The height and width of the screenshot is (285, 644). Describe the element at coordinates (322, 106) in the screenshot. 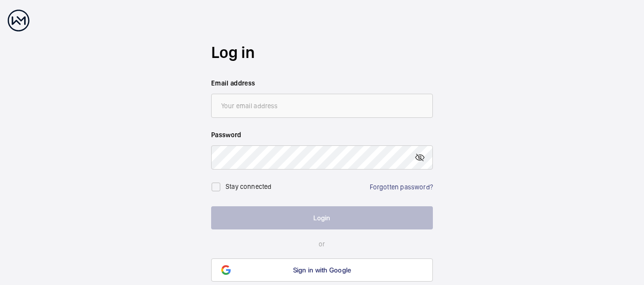

I see `input: Your email address` at that location.